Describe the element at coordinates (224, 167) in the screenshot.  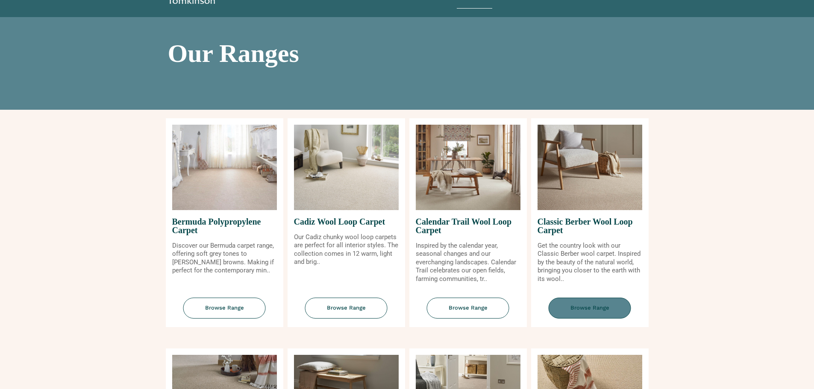
I see `img: Bermuda Polypropylene Carpet` at that location.